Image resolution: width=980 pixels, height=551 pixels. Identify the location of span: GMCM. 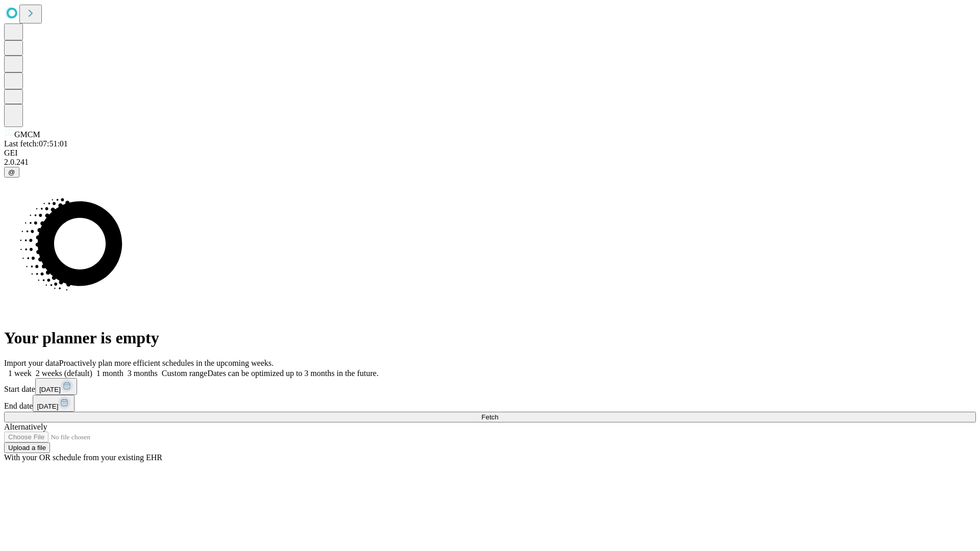
(27, 134).